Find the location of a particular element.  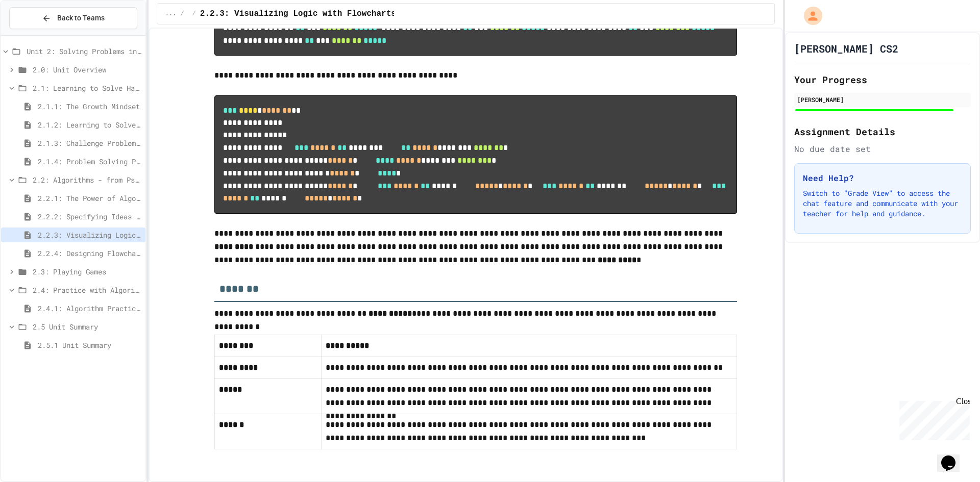

div: Chat with us now!Close is located at coordinates (37, 34).